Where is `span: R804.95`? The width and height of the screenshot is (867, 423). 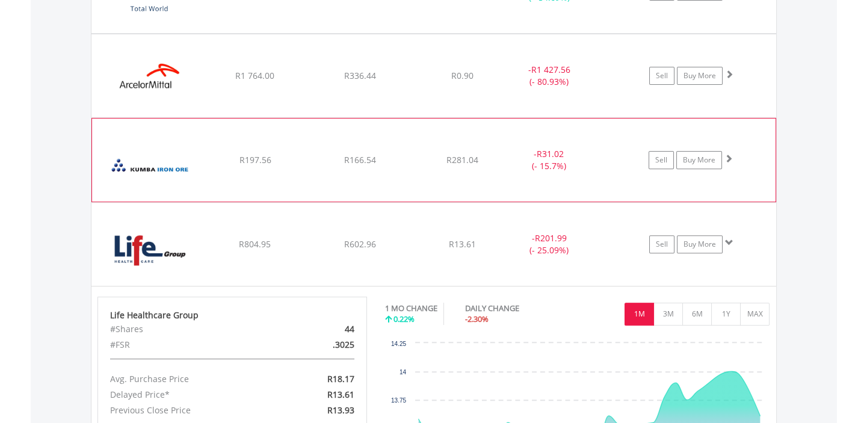 span: R804.95 is located at coordinates (254, 244).